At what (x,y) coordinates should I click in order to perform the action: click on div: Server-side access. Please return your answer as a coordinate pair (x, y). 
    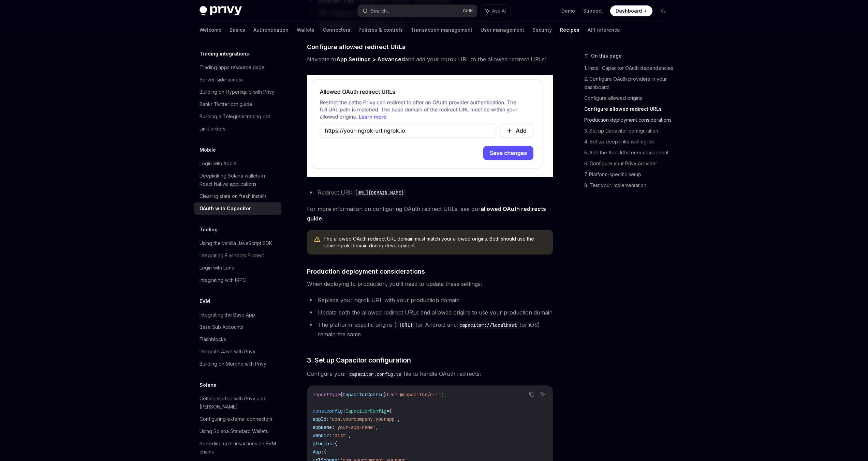
    Looking at the image, I should click on (222, 80).